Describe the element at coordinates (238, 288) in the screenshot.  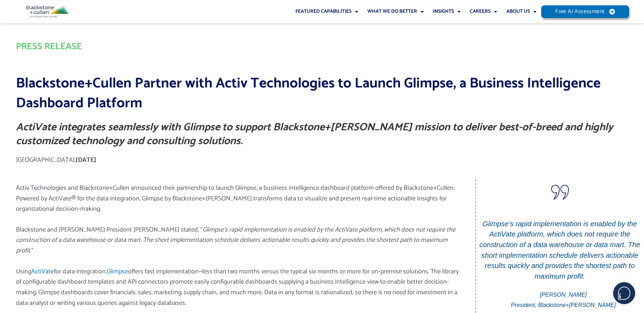
I see `p: Using for data integration, offers fast implementation—less than two months versus the typical si...` at that location.